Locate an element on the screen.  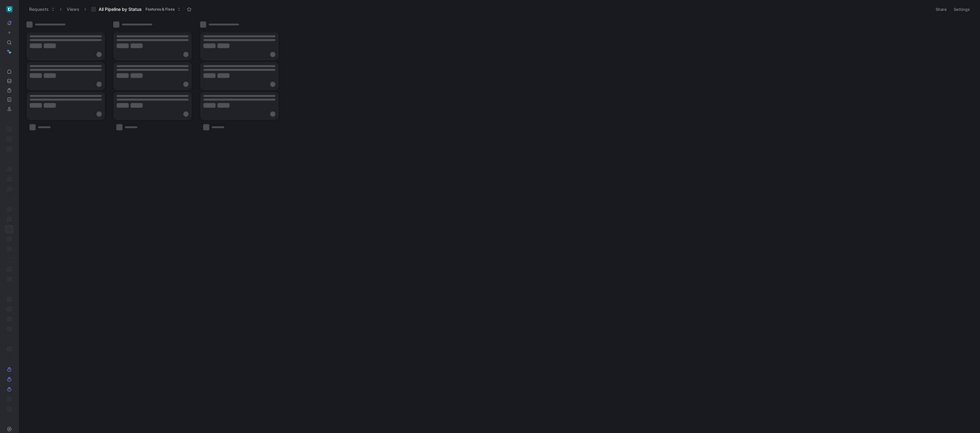
span: Features & Fixes is located at coordinates (160, 9).